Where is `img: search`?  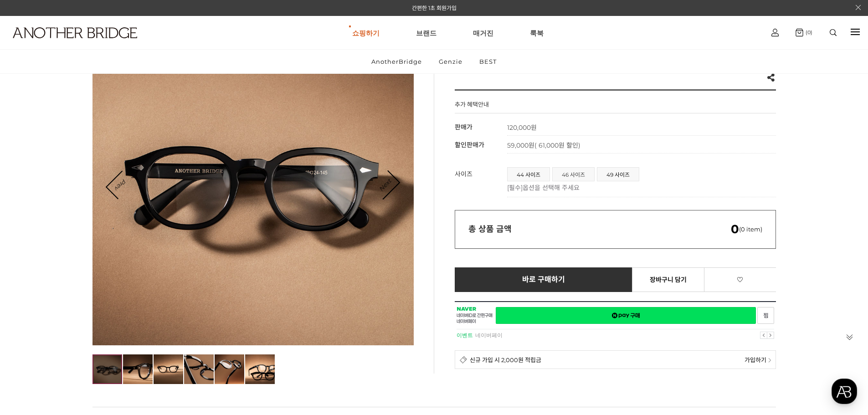 img: search is located at coordinates (833, 33).